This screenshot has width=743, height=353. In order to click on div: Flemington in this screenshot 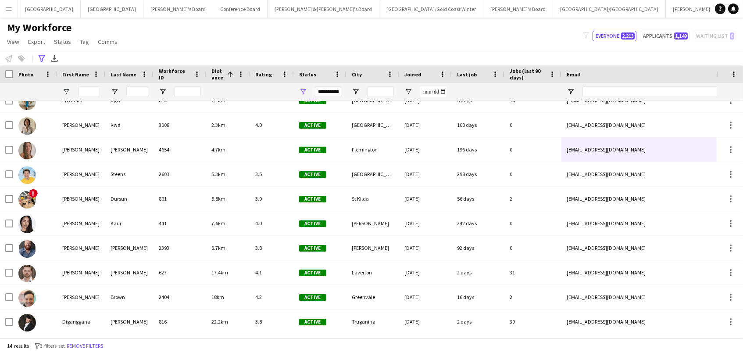, I will do `click(373, 149)`.